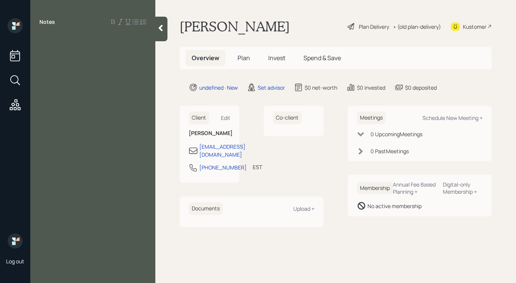 This screenshot has height=283, width=516. Describe the element at coordinates (475, 27) in the screenshot. I see `div: Kustomer` at that location.